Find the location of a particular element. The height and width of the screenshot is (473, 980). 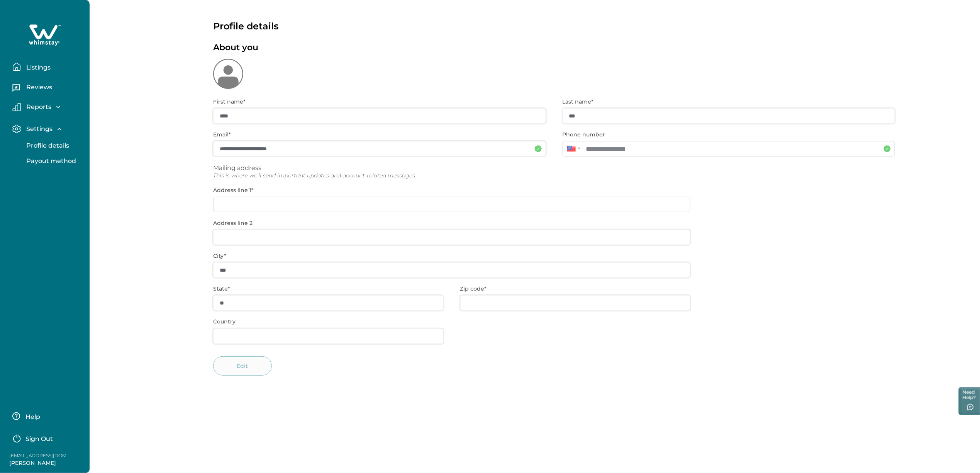

button: Help is located at coordinates (46, 416).